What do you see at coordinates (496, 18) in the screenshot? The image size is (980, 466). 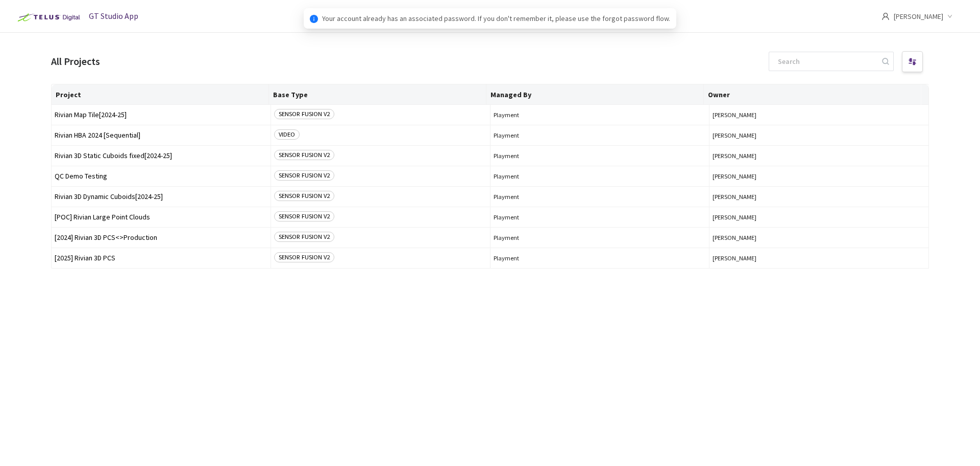 I see `span: Your account already has an associated password. If you don't remember it, please use the forgot ...` at bounding box center [496, 18].